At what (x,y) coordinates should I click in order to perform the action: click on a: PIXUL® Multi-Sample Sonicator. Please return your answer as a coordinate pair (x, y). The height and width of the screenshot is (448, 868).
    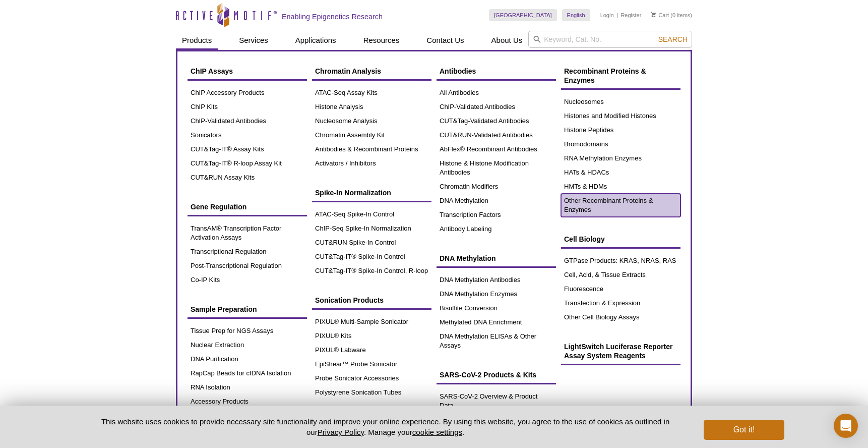
    Looking at the image, I should click on (372, 322).